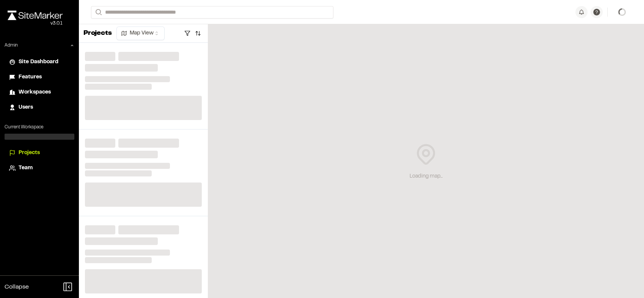 The width and height of the screenshot is (644, 298). What do you see at coordinates (40, 153) in the screenshot?
I see `a: Projects` at bounding box center [40, 153].